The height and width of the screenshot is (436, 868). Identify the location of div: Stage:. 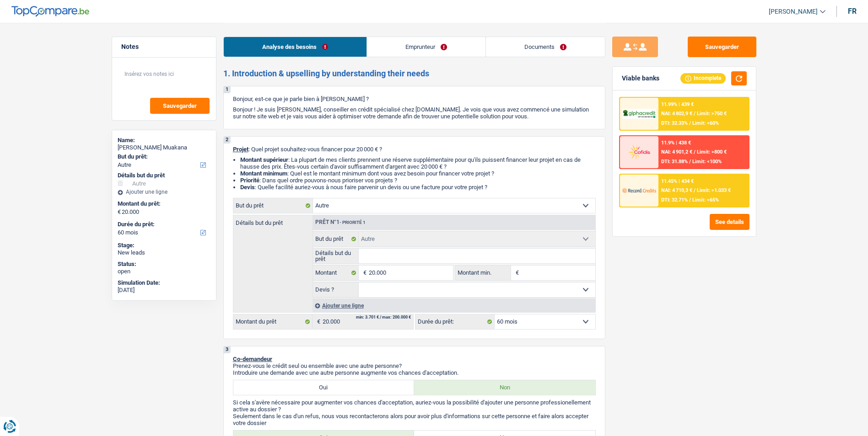
(164, 246).